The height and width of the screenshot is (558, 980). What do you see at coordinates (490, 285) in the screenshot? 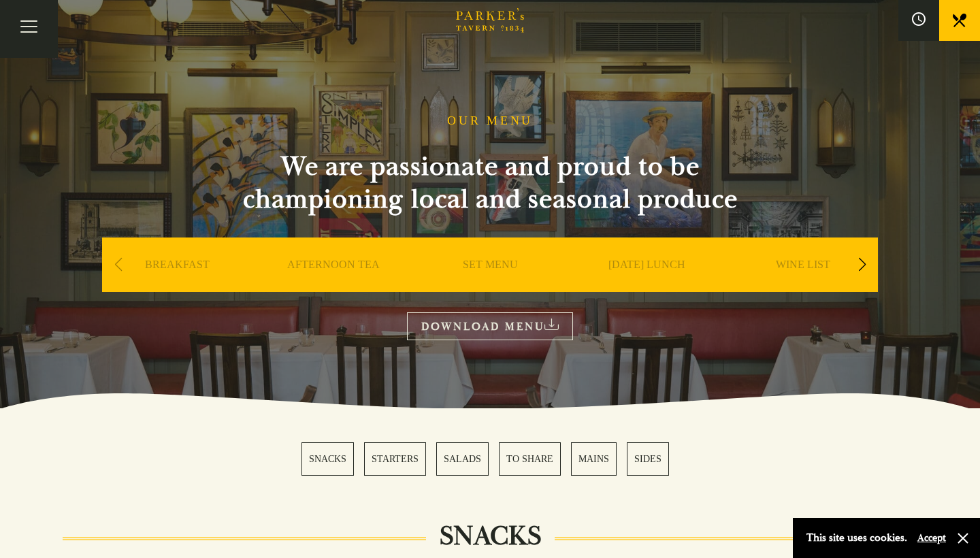
I see `div: 3 / 9` at bounding box center [490, 285].